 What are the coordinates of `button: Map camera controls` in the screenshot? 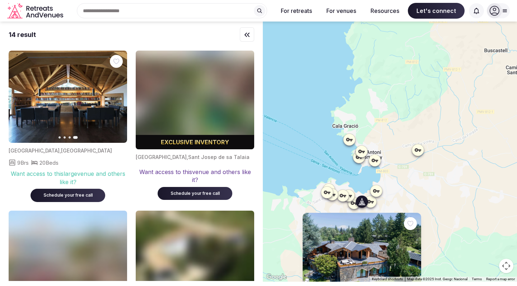 It's located at (507, 266).